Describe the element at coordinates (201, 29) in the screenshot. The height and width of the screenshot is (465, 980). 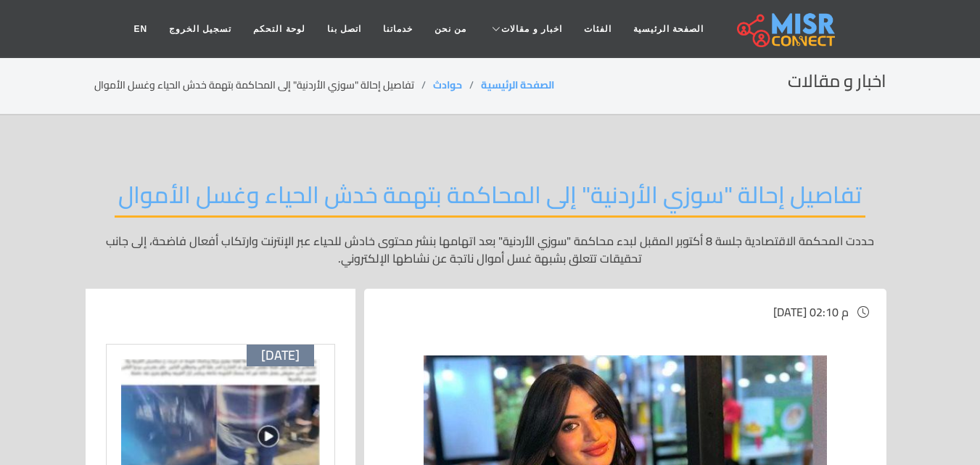
I see `a: تسجيل الخروج` at that location.